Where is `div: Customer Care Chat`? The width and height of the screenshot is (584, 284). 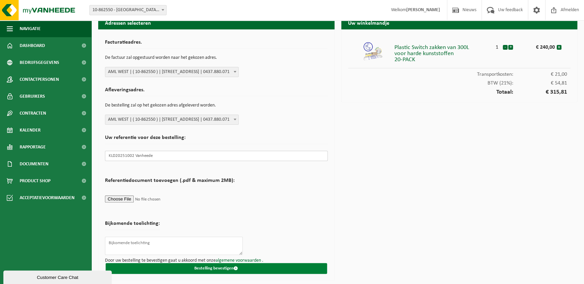 div: Customer Care Chat is located at coordinates (54, 8).